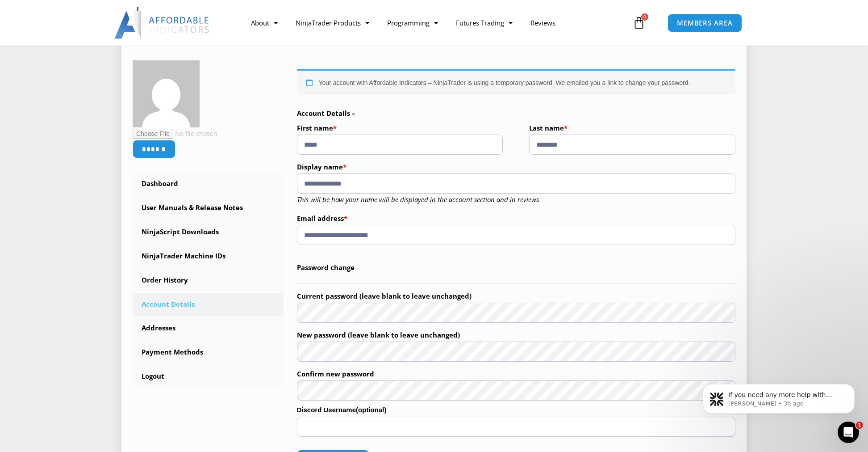 This screenshot has width=868, height=452. Describe the element at coordinates (484, 23) in the screenshot. I see `a: Futures Trading` at that location.